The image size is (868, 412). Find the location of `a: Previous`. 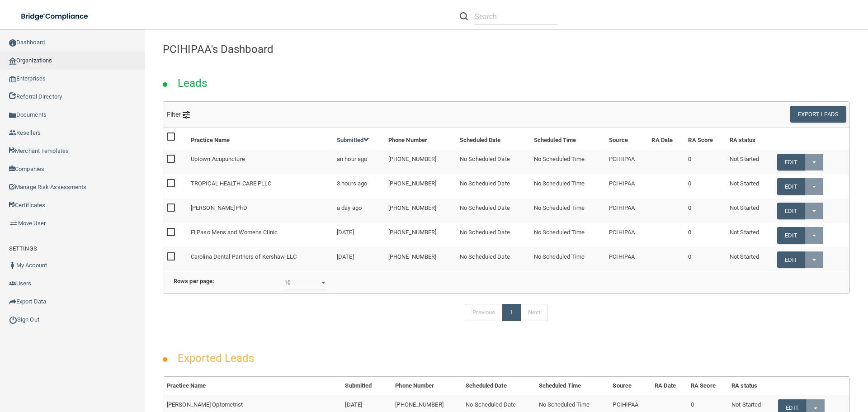

a: Previous is located at coordinates (483, 312).